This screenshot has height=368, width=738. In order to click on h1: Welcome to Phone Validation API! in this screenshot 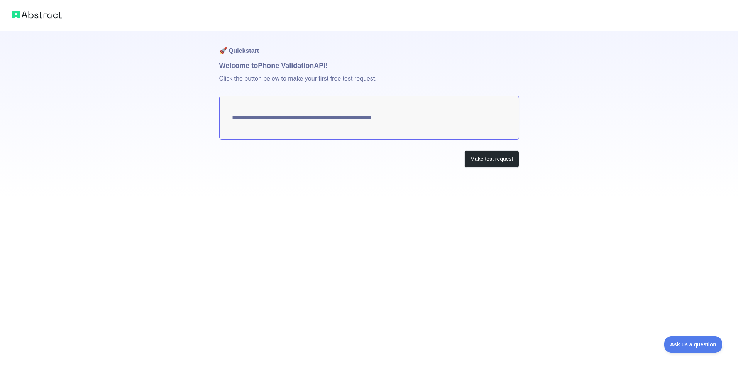, I will do `click(369, 66)`.